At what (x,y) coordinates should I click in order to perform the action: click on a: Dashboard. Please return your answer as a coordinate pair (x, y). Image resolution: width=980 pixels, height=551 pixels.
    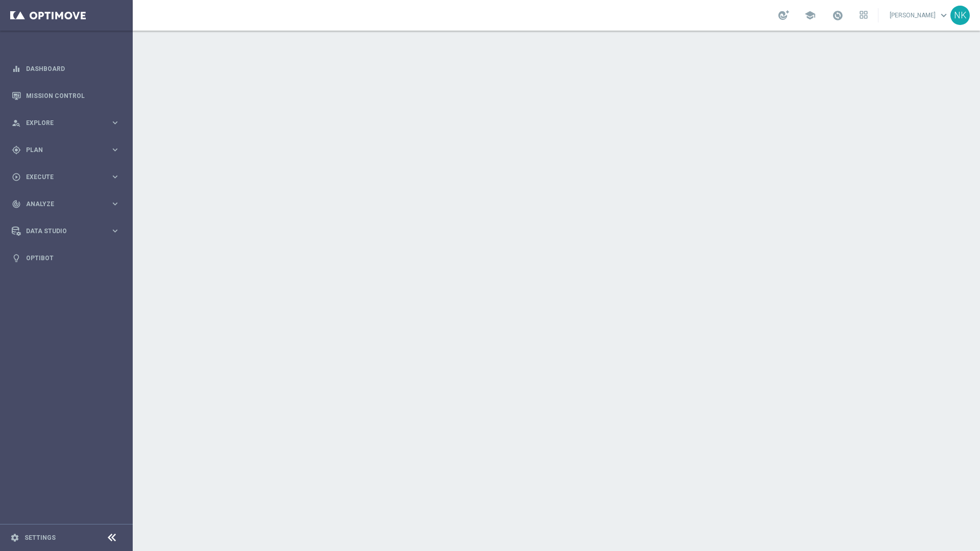
    Looking at the image, I should click on (73, 68).